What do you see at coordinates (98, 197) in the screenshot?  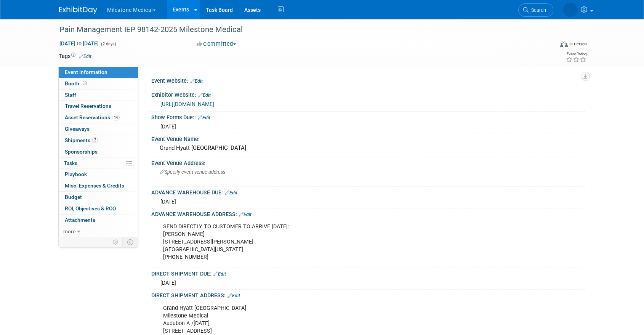 I see `a: Budget` at bounding box center [98, 197].